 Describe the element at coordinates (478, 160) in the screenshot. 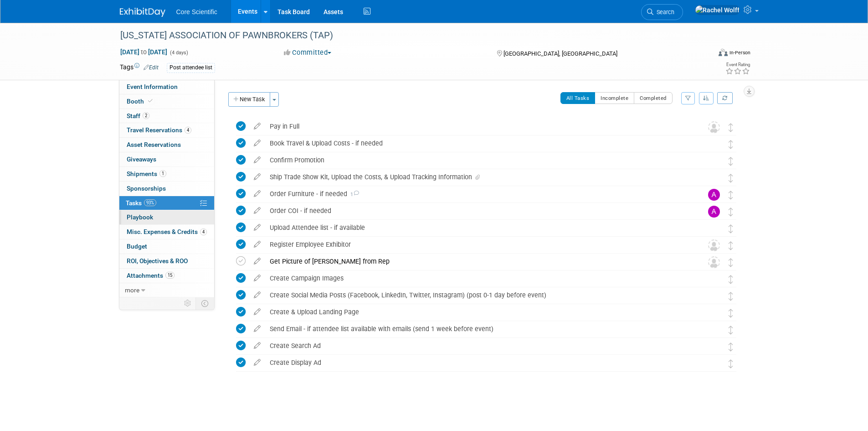

I see `div: Confirm Promotion` at that location.